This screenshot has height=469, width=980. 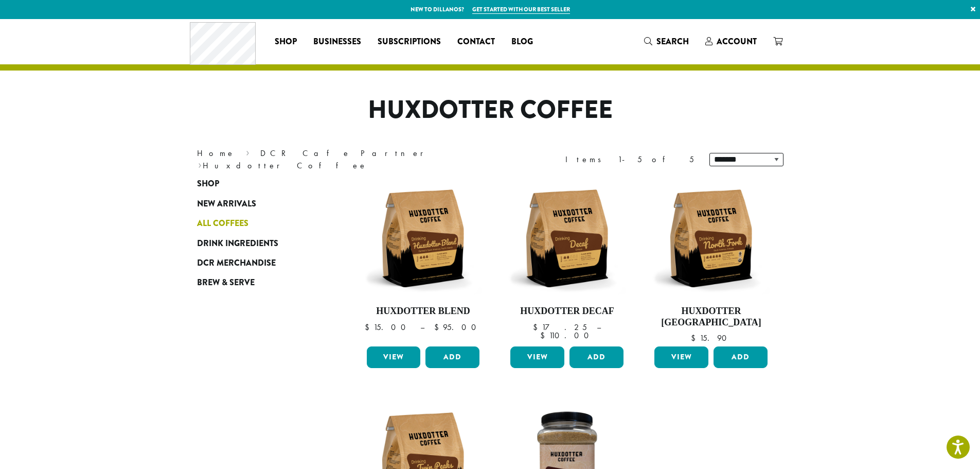 I want to click on h1: Huxdotter Coffee, so click(x=490, y=110).